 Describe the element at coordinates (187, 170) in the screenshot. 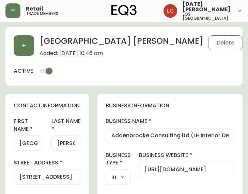

I see `input: https://www.designshop.com` at that location.